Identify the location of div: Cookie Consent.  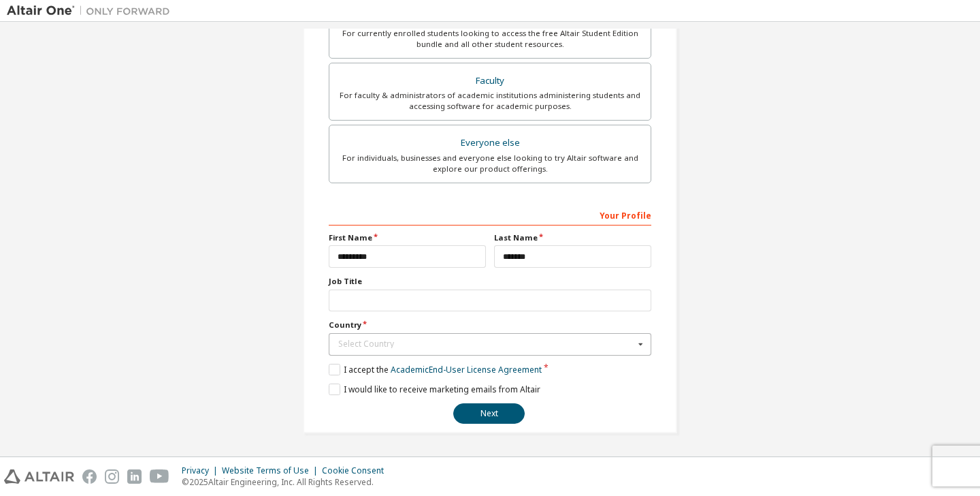
(357, 471).